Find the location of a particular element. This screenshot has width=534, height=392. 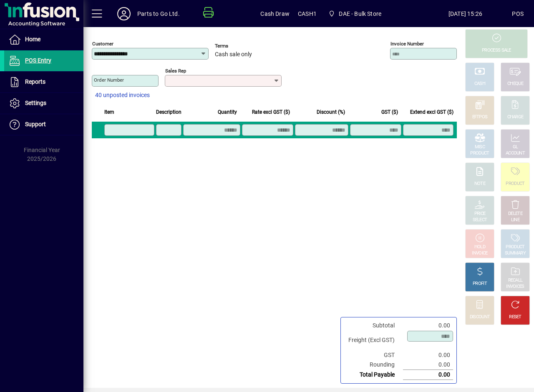

td: Rounding is located at coordinates (373, 365).